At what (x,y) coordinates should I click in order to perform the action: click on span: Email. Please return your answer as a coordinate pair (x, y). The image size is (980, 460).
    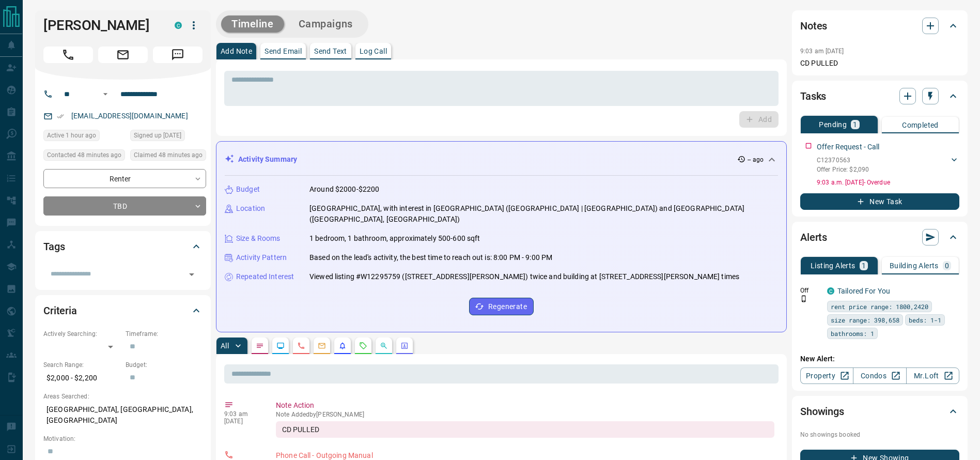
    Looking at the image, I should click on (123, 55).